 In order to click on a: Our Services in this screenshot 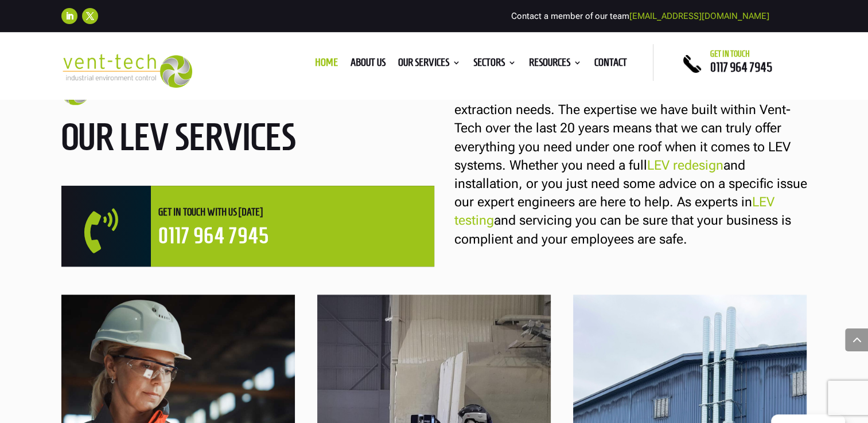, I will do `click(429, 65)`.